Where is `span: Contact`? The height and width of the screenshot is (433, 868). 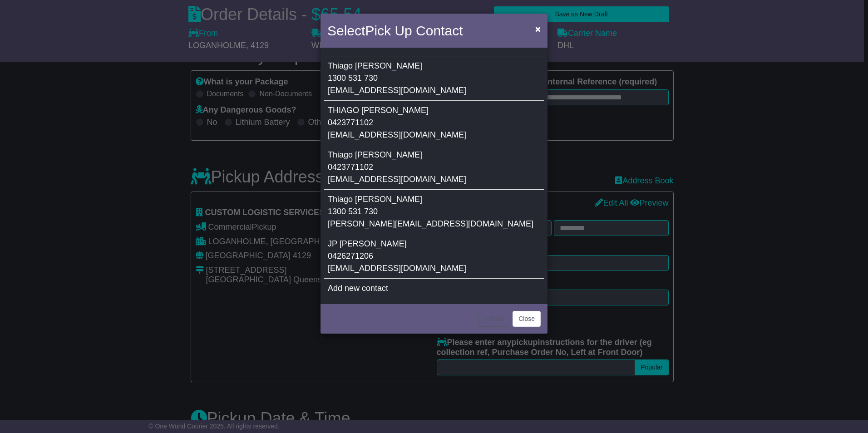
span: Contact is located at coordinates (439, 30).